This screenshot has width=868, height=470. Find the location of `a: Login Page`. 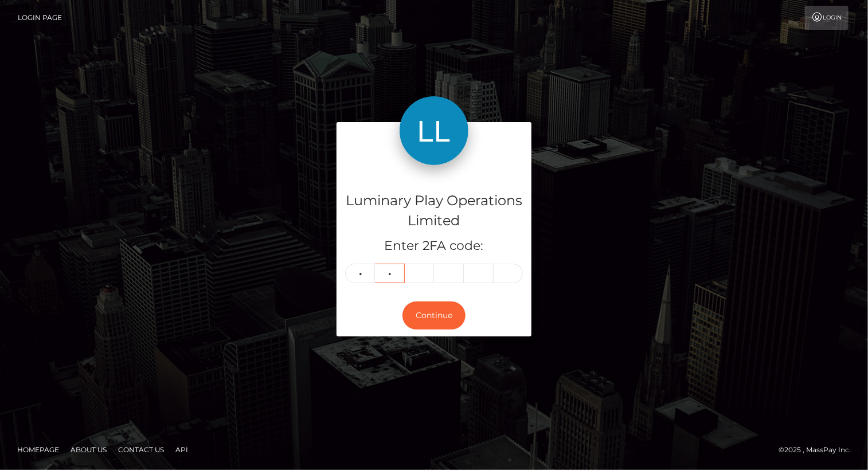

a: Login Page is located at coordinates (40, 18).